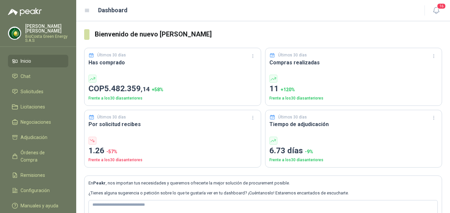 The height and width of the screenshot is (213, 450). What do you see at coordinates (38, 156) in the screenshot?
I see `a: Órdenes de Compra` at bounding box center [38, 156].